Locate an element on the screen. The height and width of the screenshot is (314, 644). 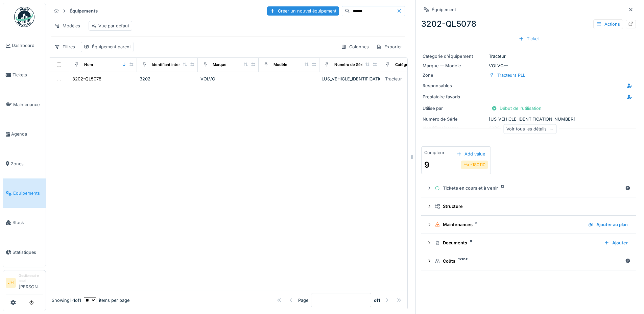
a: Agenda is located at coordinates (24, 134).